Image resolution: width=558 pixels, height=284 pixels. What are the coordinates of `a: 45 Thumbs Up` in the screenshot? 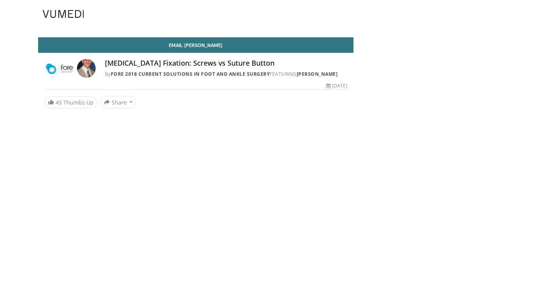 It's located at (71, 102).